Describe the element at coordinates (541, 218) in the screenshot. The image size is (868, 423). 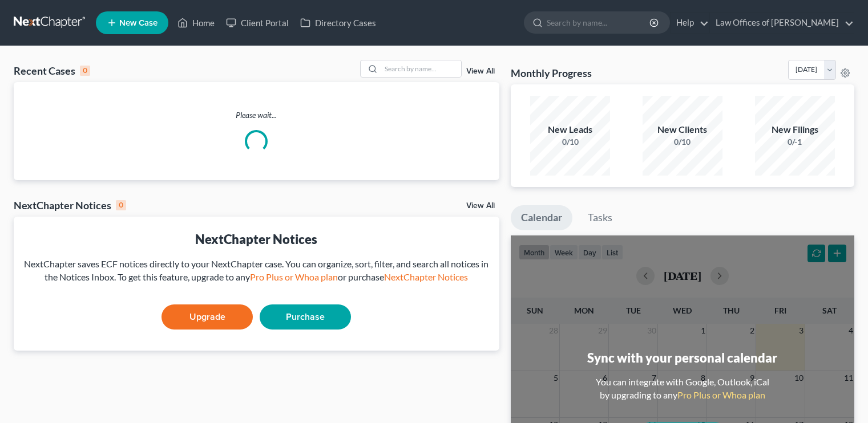
I see `a: Calendar` at that location.